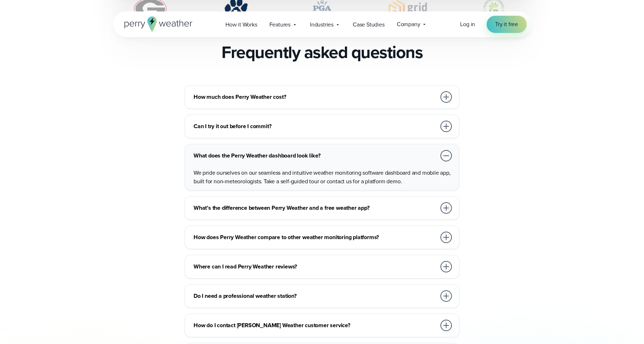 This screenshot has height=344, width=644. What do you see at coordinates (468, 24) in the screenshot?
I see `span: Log in` at bounding box center [468, 24].